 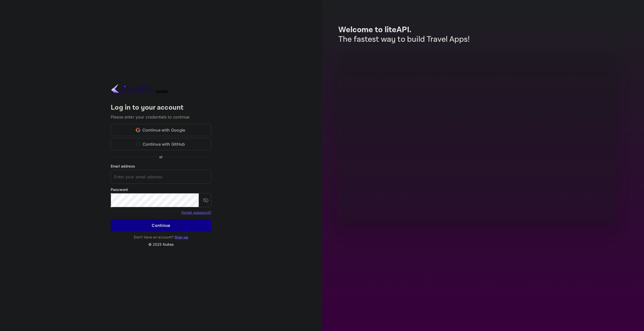 What do you see at coordinates (161, 237) in the screenshot?
I see `p: Don't have an account?` at bounding box center [161, 237].